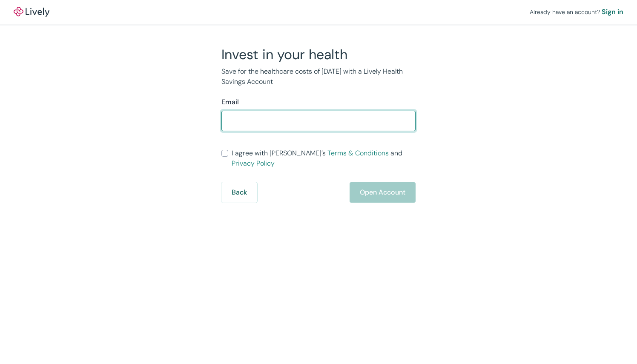  I want to click on a: Sign in, so click(612, 12).